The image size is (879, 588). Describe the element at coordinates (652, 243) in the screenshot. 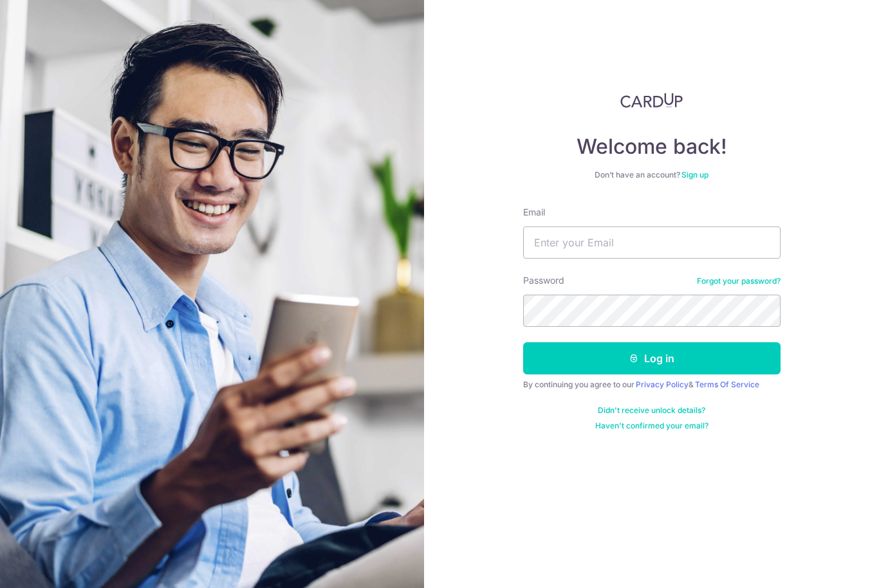

I see `input: Enter your Email` at that location.